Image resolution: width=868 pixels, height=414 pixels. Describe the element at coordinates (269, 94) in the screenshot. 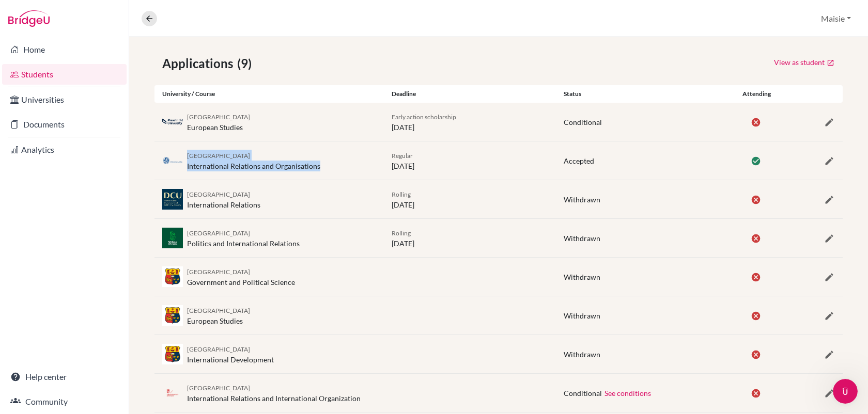

I see `div: University / Course` at that location.